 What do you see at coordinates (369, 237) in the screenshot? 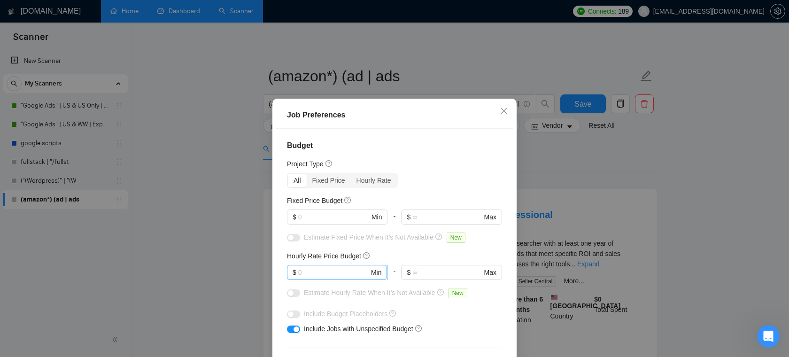
I see `span: Estimate Fixed Price When It’s Not Available` at bounding box center [369, 237].